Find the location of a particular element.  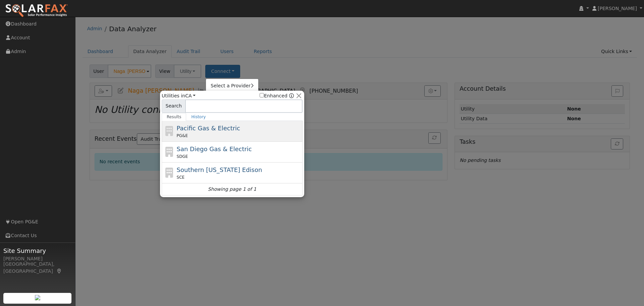

a: Enhanced Providers is located at coordinates (291, 96).